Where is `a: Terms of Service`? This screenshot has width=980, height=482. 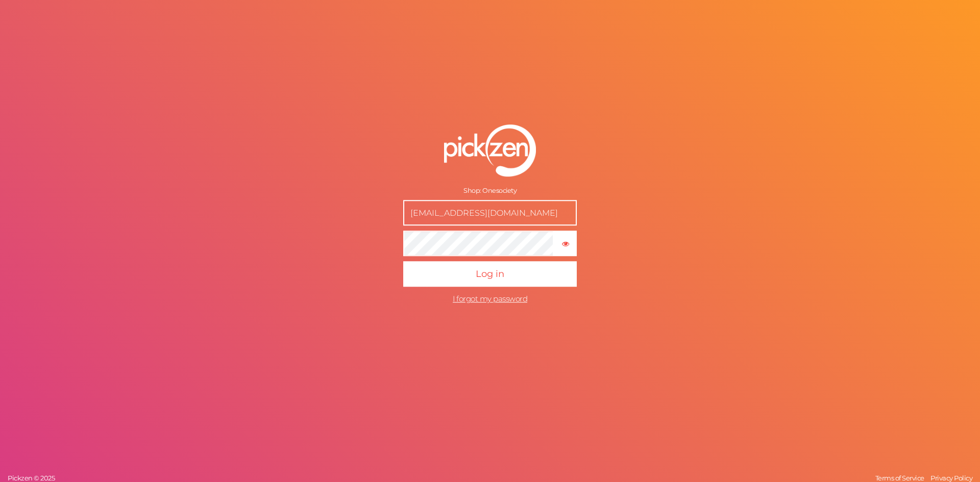 a: Terms of Service is located at coordinates (899, 478).